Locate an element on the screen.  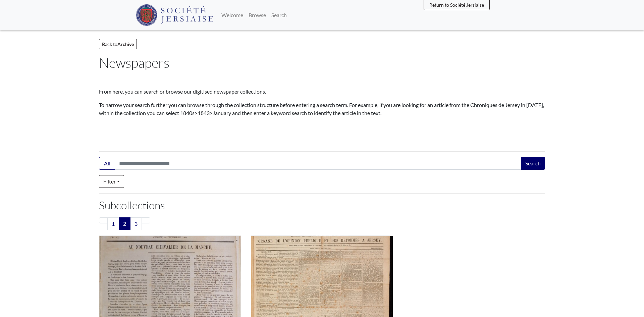
input: Search this collection... is located at coordinates (318, 163).